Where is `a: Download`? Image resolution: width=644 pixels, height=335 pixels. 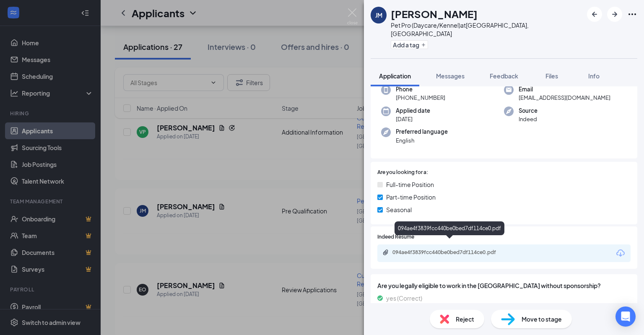 a: Download is located at coordinates (621, 254).